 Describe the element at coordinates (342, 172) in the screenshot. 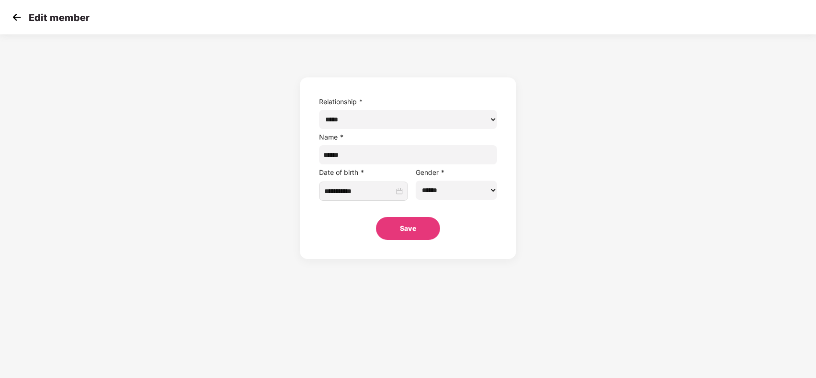

I see `label: Date of birth *` at that location.